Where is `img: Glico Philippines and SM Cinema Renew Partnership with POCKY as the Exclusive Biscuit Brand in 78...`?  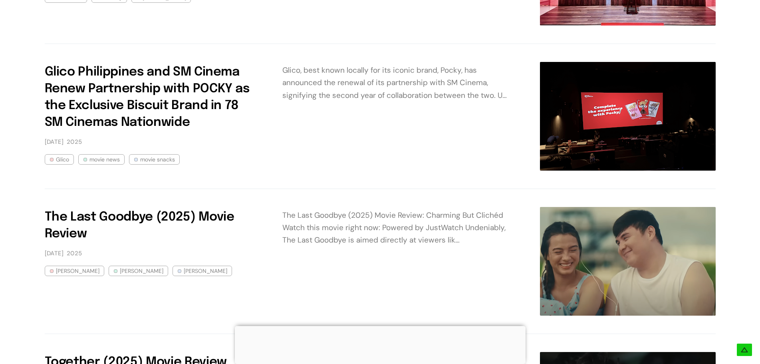 img: Glico Philippines and SM Cinema Renew Partnership with POCKY as the Exclusive Biscuit Brand in 78... is located at coordinates (627, 116).